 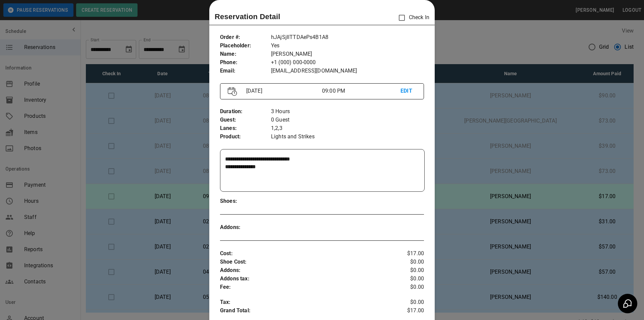 I want to click on p: Order # :, so click(x=246, y=37).